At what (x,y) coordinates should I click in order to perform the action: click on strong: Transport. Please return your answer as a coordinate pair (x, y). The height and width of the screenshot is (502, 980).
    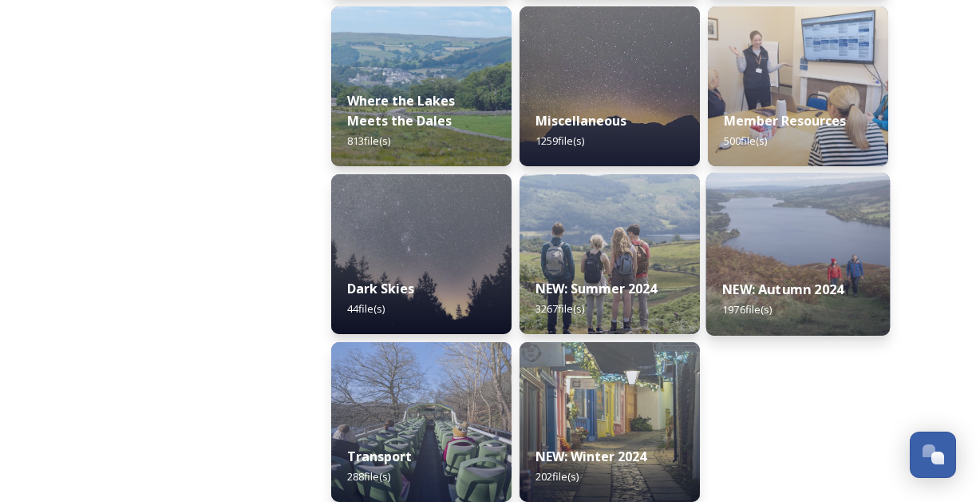
    Looking at the image, I should click on (379, 456).